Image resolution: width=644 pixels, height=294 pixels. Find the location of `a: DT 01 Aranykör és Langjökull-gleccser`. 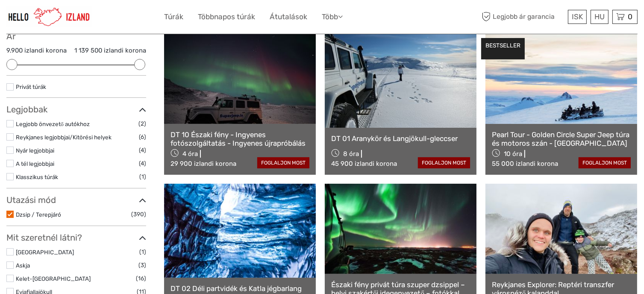

a: DT 01 Aranykör és Langjökull-gleccser is located at coordinates (401, 139).